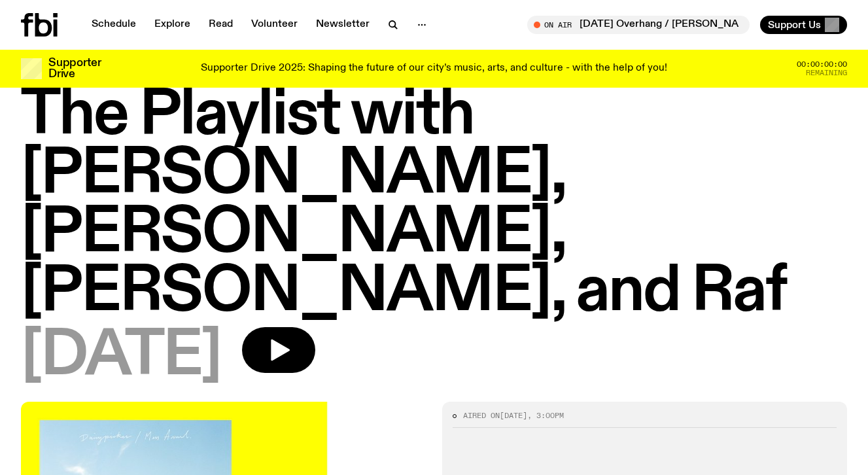  What do you see at coordinates (822, 64) in the screenshot?
I see `span: 00:00:00:00` at bounding box center [822, 64].